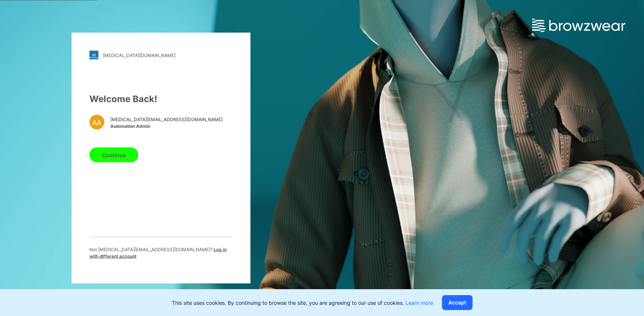 Image resolution: width=644 pixels, height=316 pixels. What do you see at coordinates (94, 55) in the screenshot?
I see `img: stylezone-logo.562084cfcfab977791bfbf7441f1a819.svg` at bounding box center [94, 55].